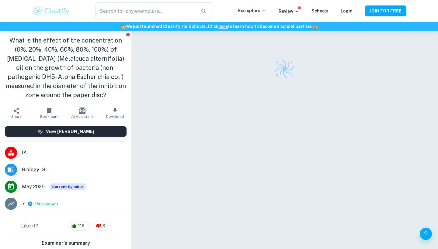 The width and height of the screenshot is (438, 249). I want to click on div: 3, so click(102, 226).